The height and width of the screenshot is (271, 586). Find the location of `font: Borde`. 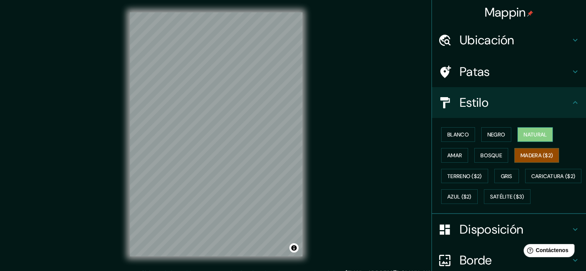

font: Borde is located at coordinates (476, 260).